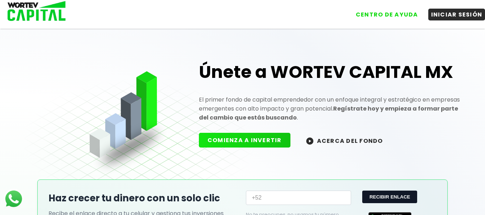  Describe the element at coordinates (144, 198) in the screenshot. I see `h2: Haz crecer tu dinero con un solo clic` at that location.